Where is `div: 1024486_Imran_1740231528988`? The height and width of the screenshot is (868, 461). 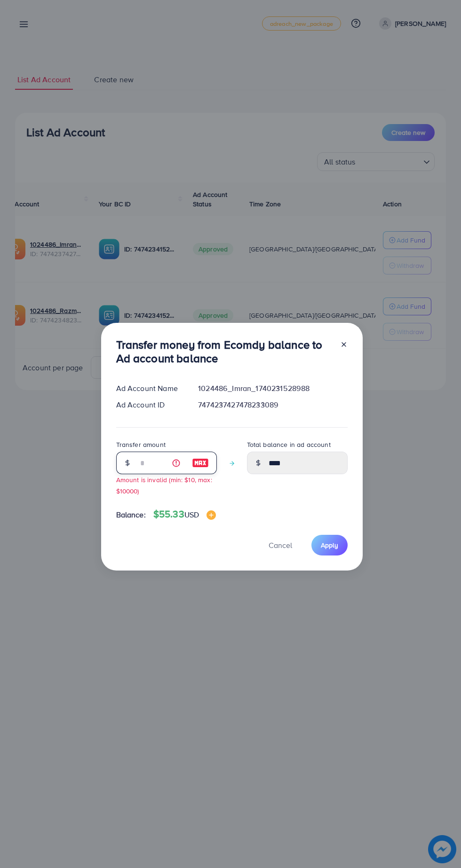 div: 1024486_Imran_1740231528988 is located at coordinates (272, 389).